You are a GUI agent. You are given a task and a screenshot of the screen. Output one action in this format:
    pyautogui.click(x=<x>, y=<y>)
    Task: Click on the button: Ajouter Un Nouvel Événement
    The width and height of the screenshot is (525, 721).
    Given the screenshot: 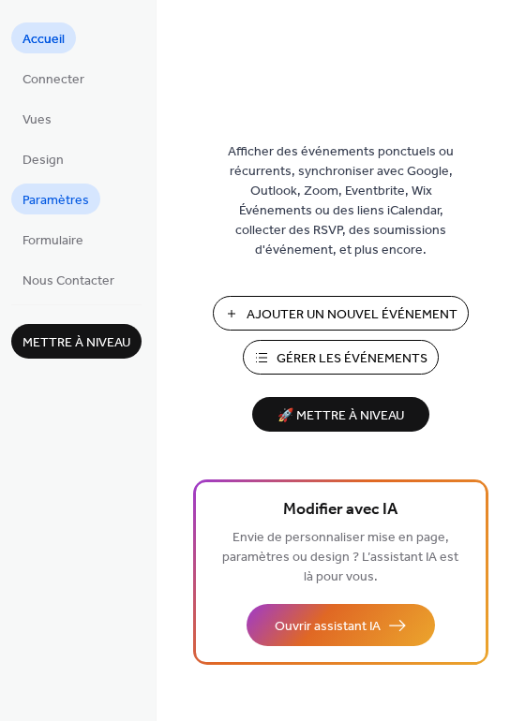 What is the action you would take?
    pyautogui.click(x=340, y=313)
    